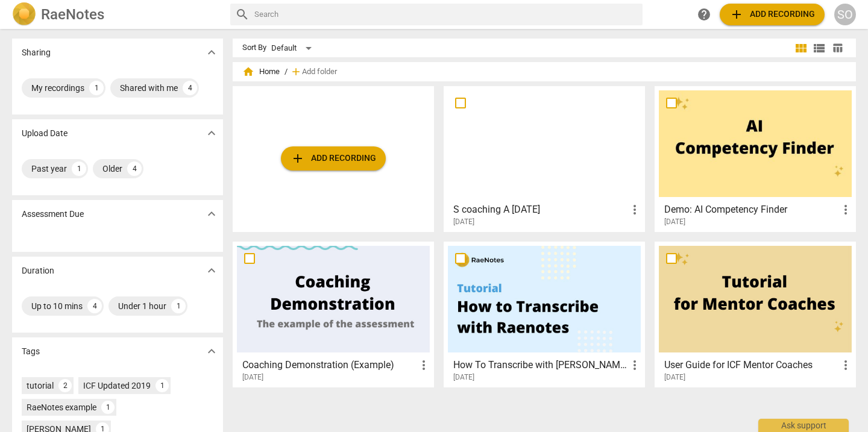 The width and height of the screenshot is (868, 432). I want to click on span: home, so click(248, 72).